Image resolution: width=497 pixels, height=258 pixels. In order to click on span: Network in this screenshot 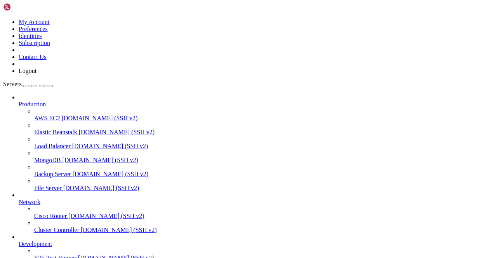, I will do `click(30, 202)`.